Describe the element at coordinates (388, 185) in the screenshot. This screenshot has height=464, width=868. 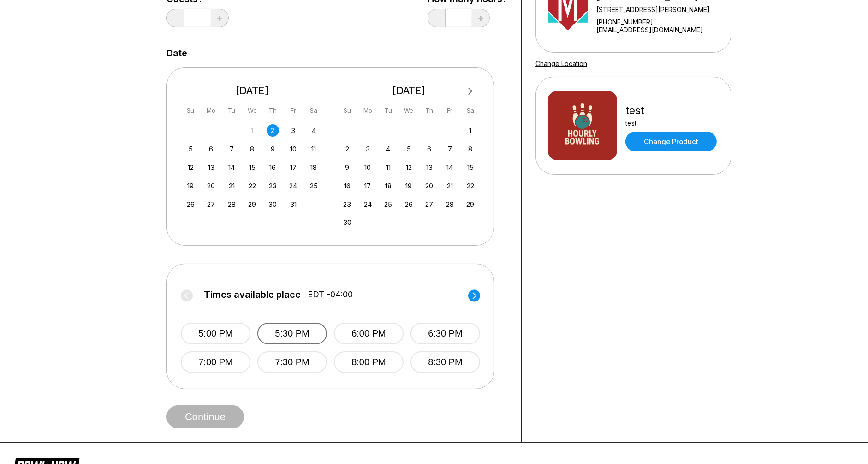
I see `div: Choose Tuesday, November 18th, 2025` at that location.